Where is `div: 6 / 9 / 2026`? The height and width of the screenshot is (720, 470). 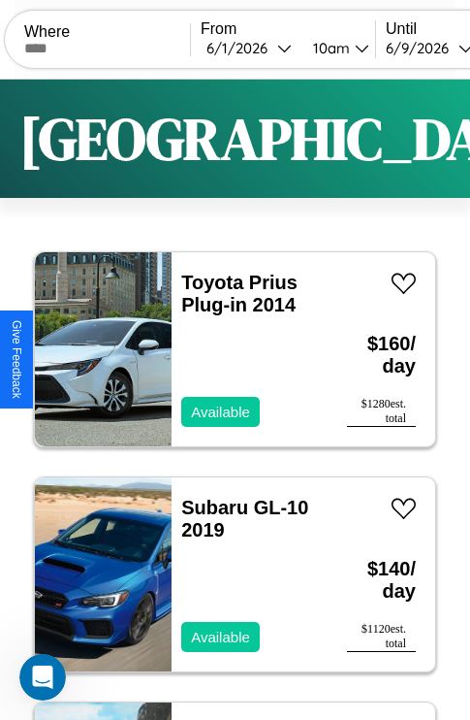
div: 6 / 9 / 2026 is located at coordinates (422, 48).